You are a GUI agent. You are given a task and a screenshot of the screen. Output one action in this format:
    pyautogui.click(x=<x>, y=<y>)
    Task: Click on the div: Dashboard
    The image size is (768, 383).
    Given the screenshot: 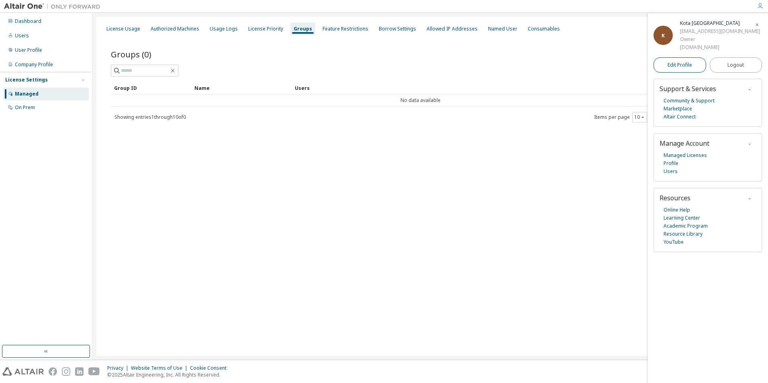 What is the action you would take?
    pyautogui.click(x=28, y=21)
    